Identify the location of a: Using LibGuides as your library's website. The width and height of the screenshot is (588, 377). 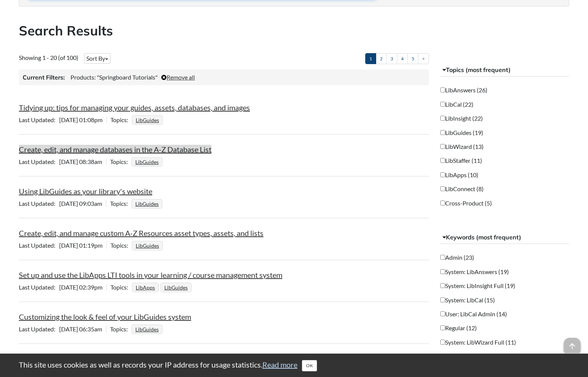
(86, 191).